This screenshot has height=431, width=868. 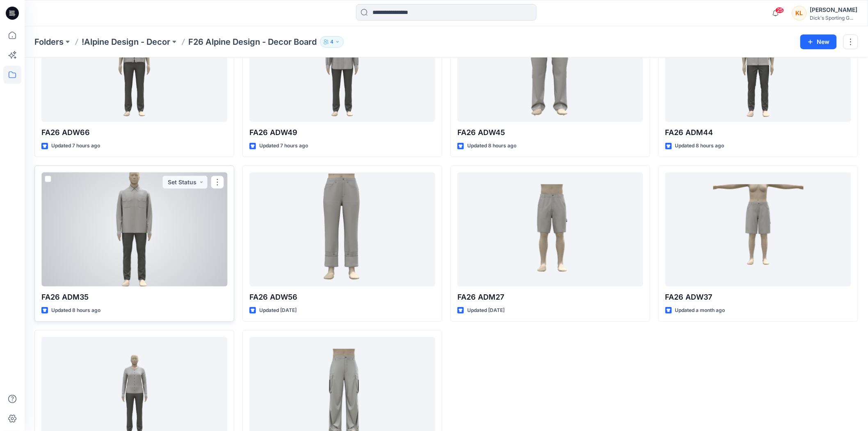 What do you see at coordinates (134, 65) in the screenshot?
I see `a: FA26 ADW66` at bounding box center [134, 65].